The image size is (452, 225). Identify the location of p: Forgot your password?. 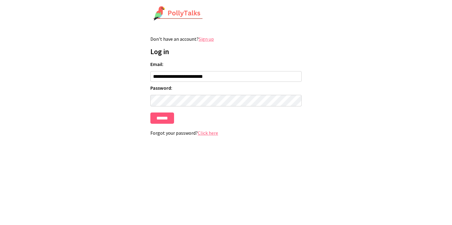
(226, 133).